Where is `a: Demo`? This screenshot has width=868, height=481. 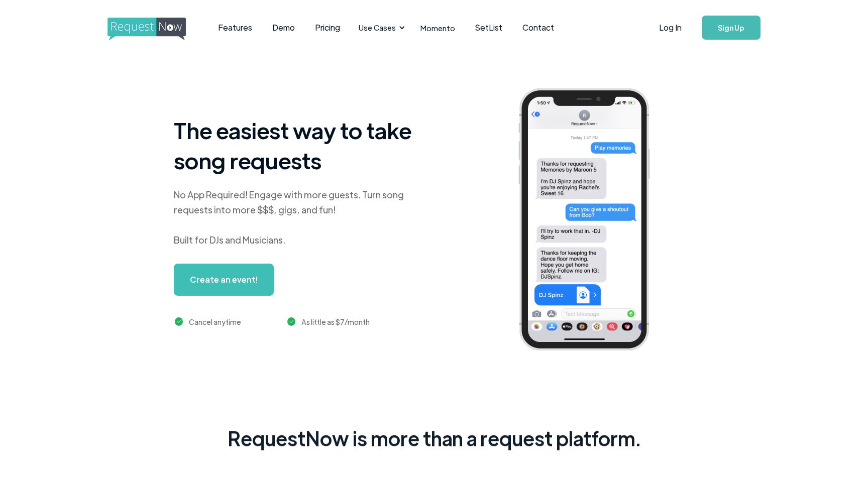 a: Demo is located at coordinates (283, 28).